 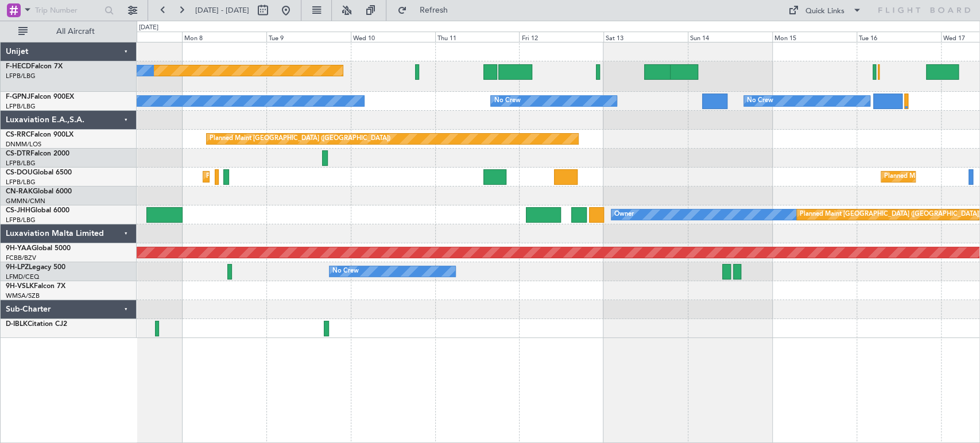 What do you see at coordinates (730, 37) in the screenshot?
I see `div: Sun 14` at bounding box center [730, 37].